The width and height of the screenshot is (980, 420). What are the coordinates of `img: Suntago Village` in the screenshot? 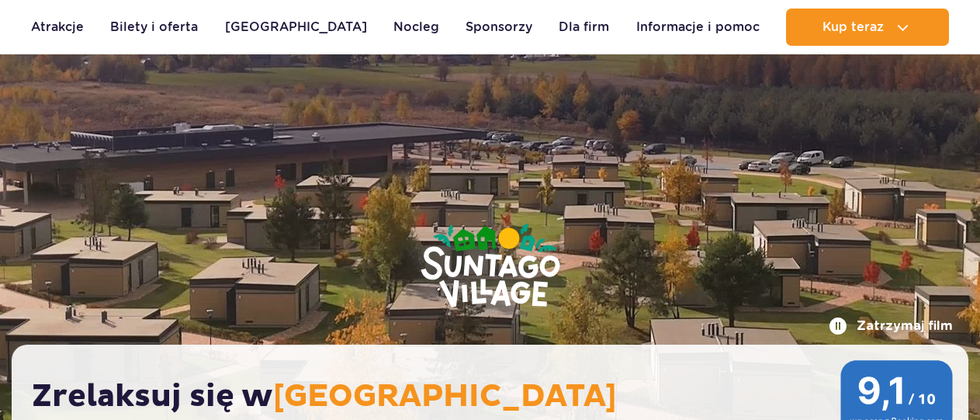 It's located at (491, 267).